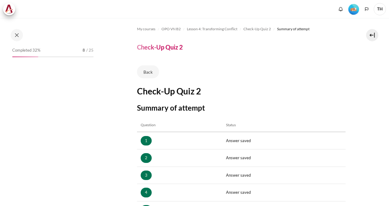 This screenshot has width=389, height=206. What do you see at coordinates (366, 9) in the screenshot?
I see `button: Languages` at bounding box center [366, 9].